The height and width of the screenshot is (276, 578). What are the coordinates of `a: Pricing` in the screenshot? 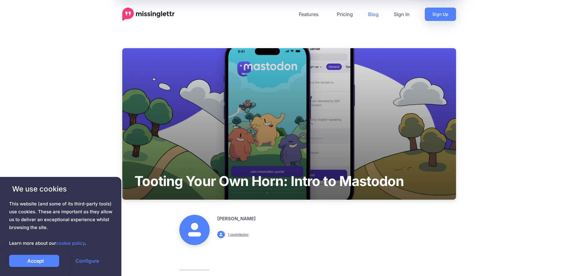 It's located at (345, 14).